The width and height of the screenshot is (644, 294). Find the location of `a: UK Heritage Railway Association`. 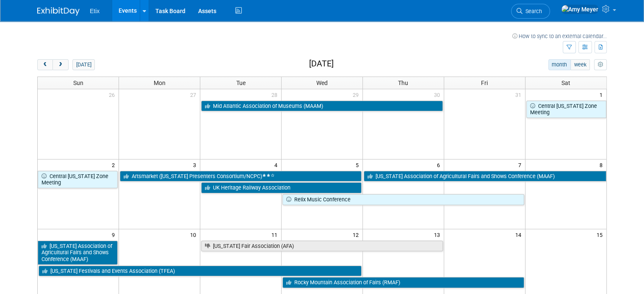

a: UK Heritage Railway Association is located at coordinates (281, 188).